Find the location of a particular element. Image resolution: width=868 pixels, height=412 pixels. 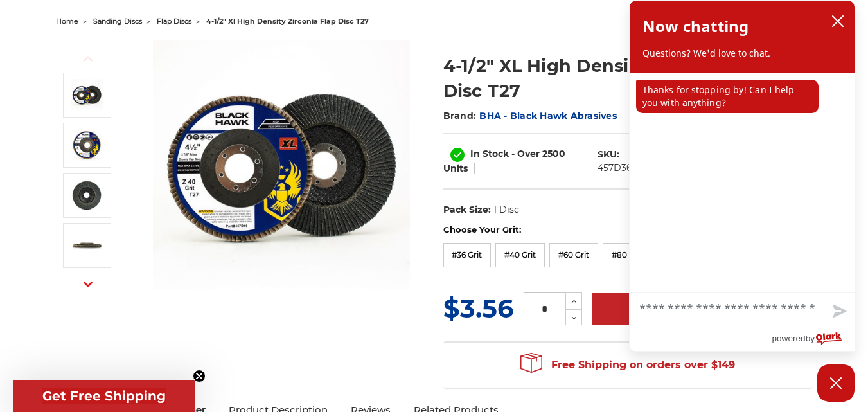

p: Thanks for stopping by! Can I help you with anything? is located at coordinates (727, 96).